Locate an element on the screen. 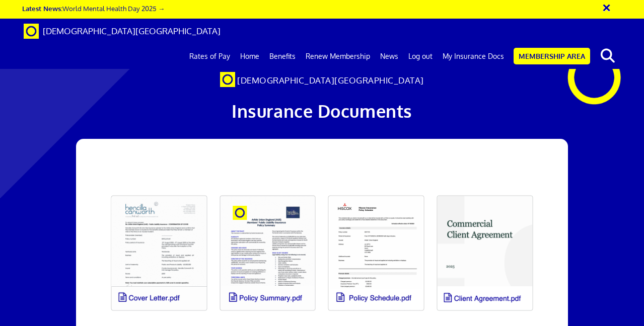  a: My Insurance Docs is located at coordinates (473, 56).